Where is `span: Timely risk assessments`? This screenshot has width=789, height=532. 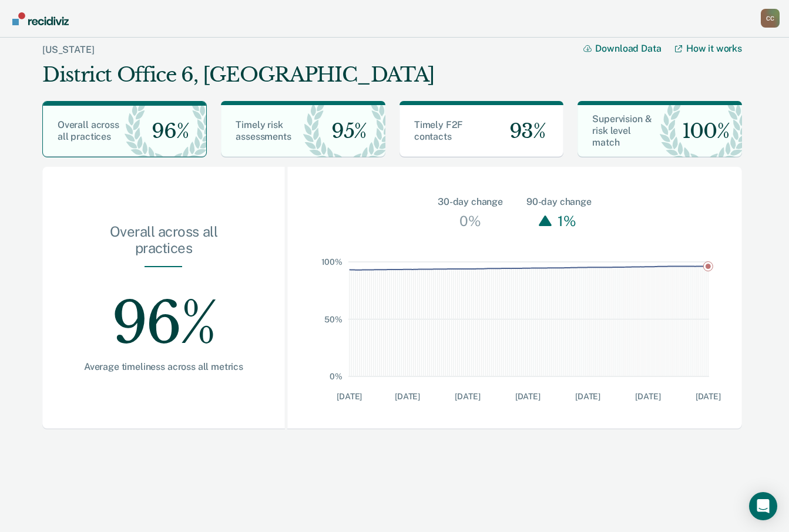 span: Timely risk assessments is located at coordinates (263, 130).